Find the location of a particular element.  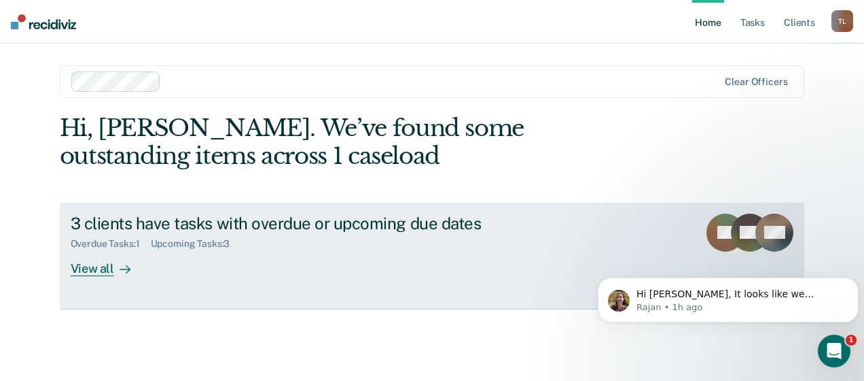

div: Upcoming Tasks : 3 is located at coordinates (196, 243).